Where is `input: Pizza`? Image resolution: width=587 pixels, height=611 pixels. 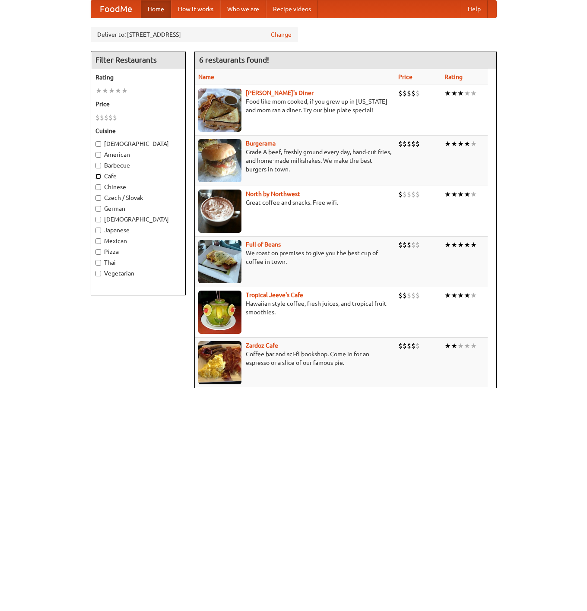 input: Pizza is located at coordinates (98, 252).